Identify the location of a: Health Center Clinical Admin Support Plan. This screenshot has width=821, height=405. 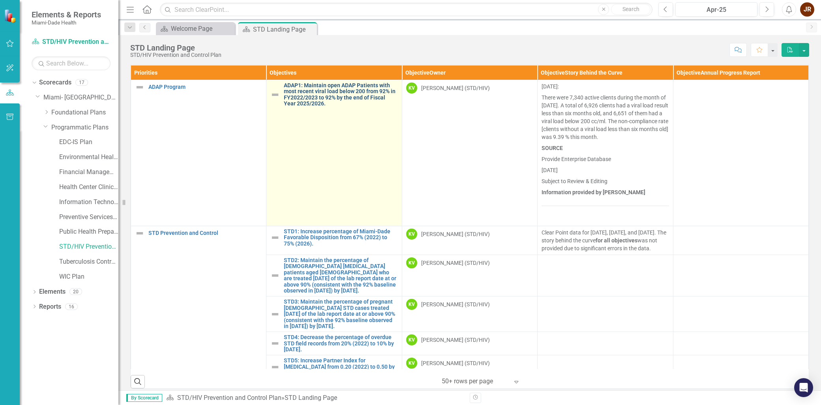
(89, 187).